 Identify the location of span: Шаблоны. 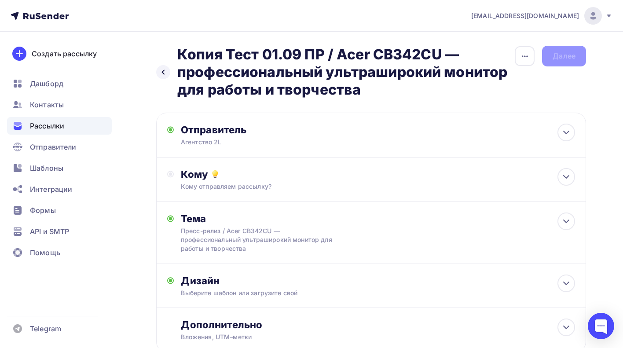
(47, 168).